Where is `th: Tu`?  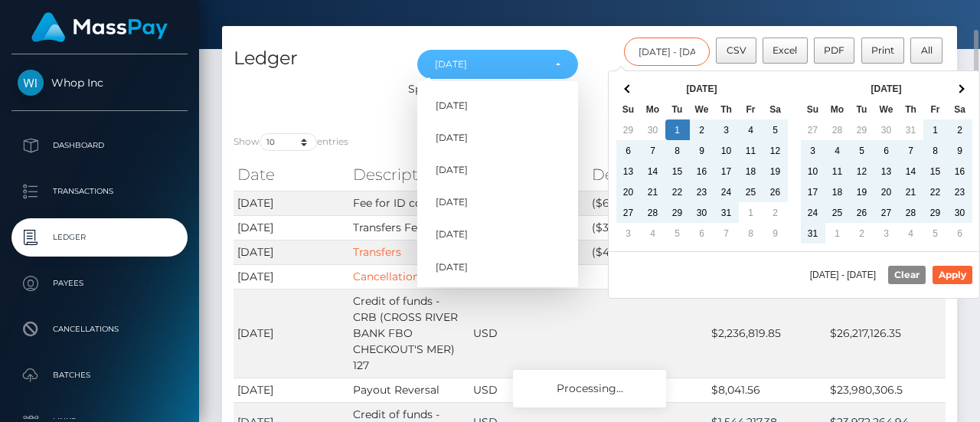 th: Tu is located at coordinates (862, 109).